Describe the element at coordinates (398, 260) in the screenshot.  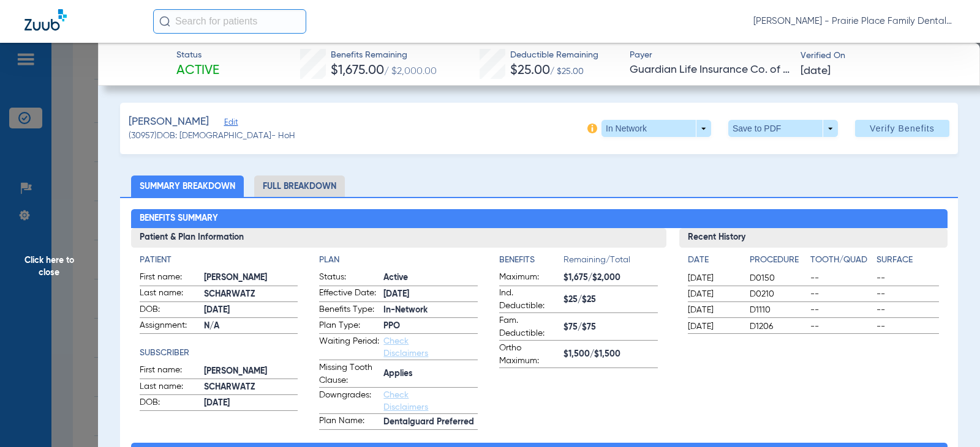
I see `h4: Plan` at that location.